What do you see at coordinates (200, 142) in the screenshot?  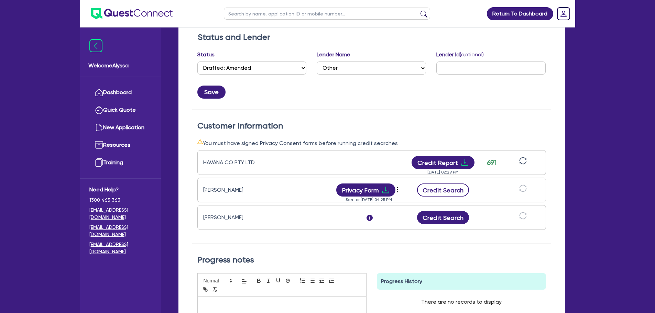 I see `span: warning` at bounding box center [200, 142].